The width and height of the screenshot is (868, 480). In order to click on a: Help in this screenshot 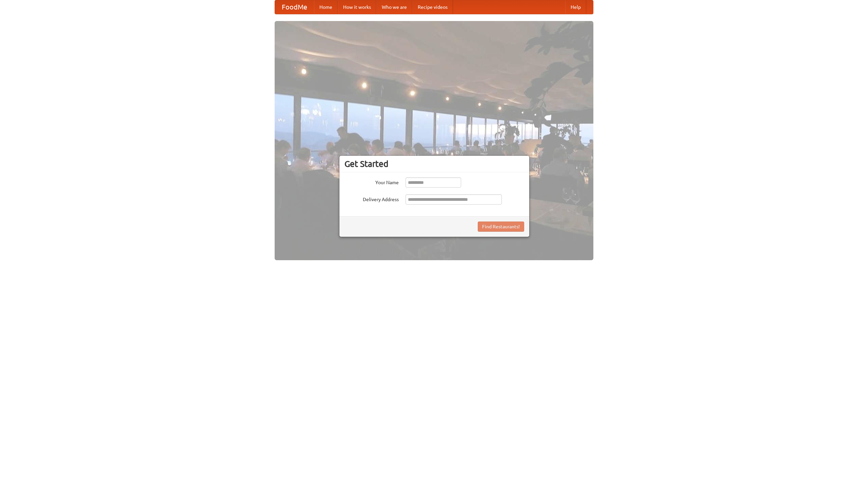, I will do `click(576, 7)`.